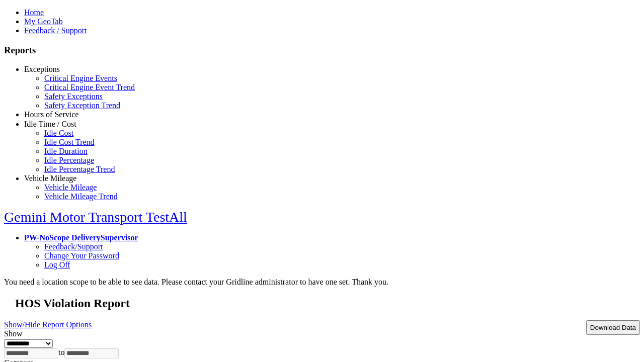 The image size is (644, 362). What do you see at coordinates (86, 123) in the screenshot?
I see `a: HOS Explanation Reports` at bounding box center [86, 123].